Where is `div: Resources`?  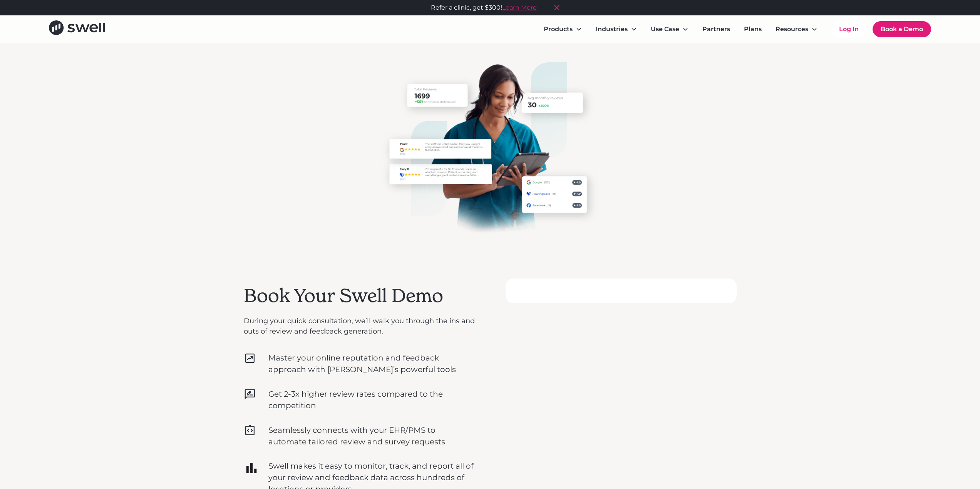
div: Resources is located at coordinates (791, 29).